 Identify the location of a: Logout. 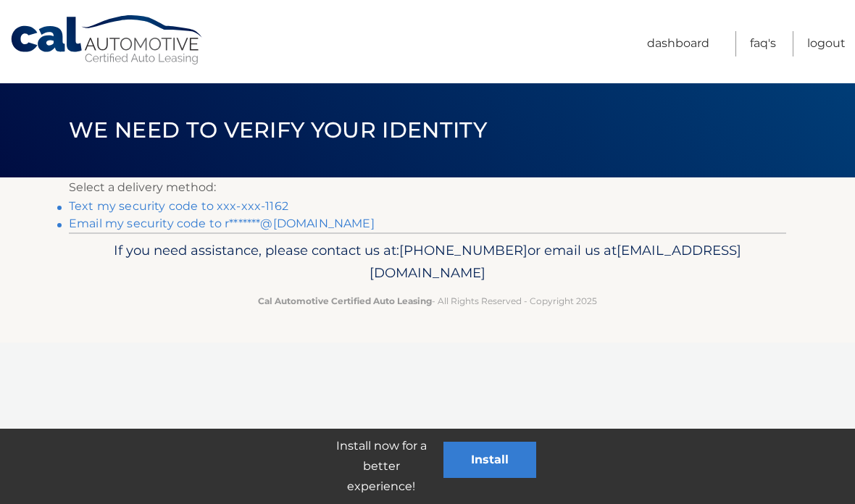
(826, 43).